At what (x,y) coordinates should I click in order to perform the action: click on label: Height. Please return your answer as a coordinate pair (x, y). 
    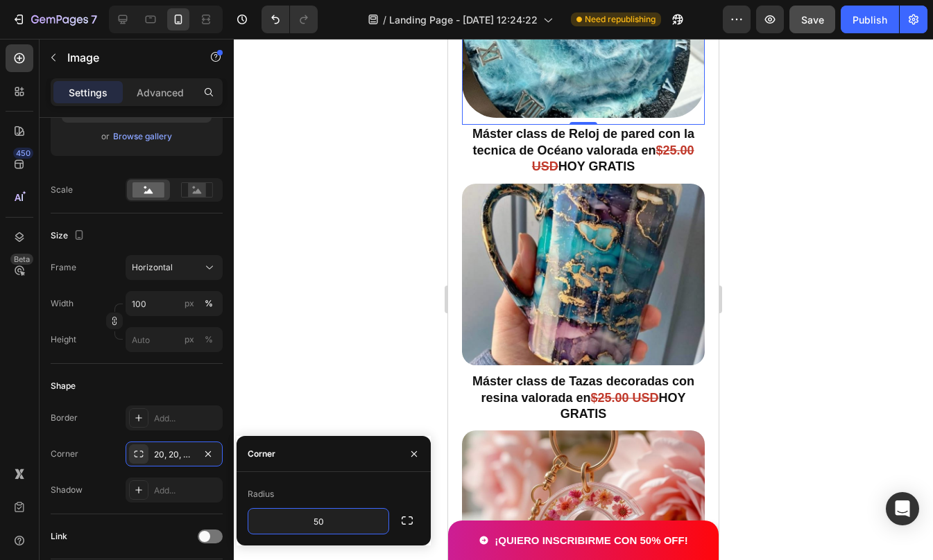
    Looking at the image, I should click on (63, 340).